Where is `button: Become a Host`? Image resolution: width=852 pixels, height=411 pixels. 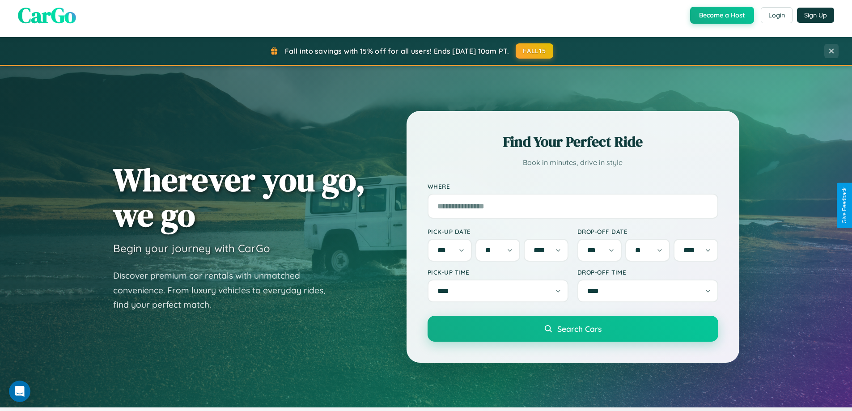 button: Become a Host is located at coordinates (722, 15).